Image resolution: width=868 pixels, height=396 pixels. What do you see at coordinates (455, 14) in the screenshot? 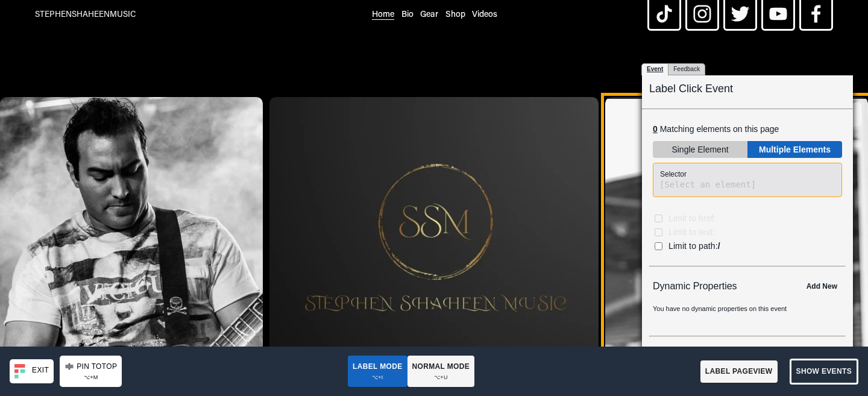
I see `a: Shop` at bounding box center [455, 14].